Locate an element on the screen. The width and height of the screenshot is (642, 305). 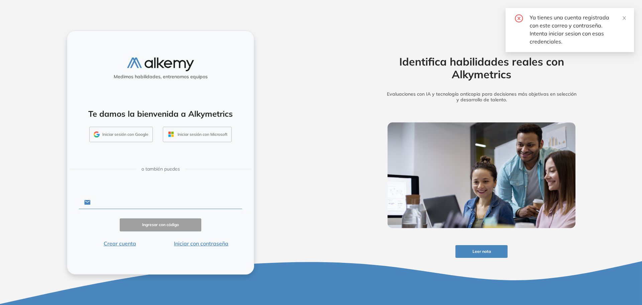
button: Ingresar con código is located at coordinates (160, 225).